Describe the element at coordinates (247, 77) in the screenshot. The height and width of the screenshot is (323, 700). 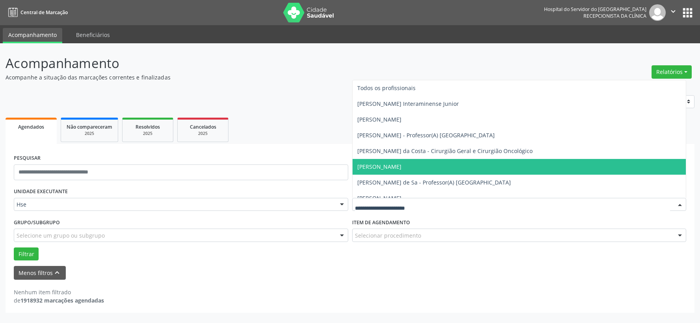
I see `p: Acompanhe a situação das marcações correntes e finalizadas` at that location.